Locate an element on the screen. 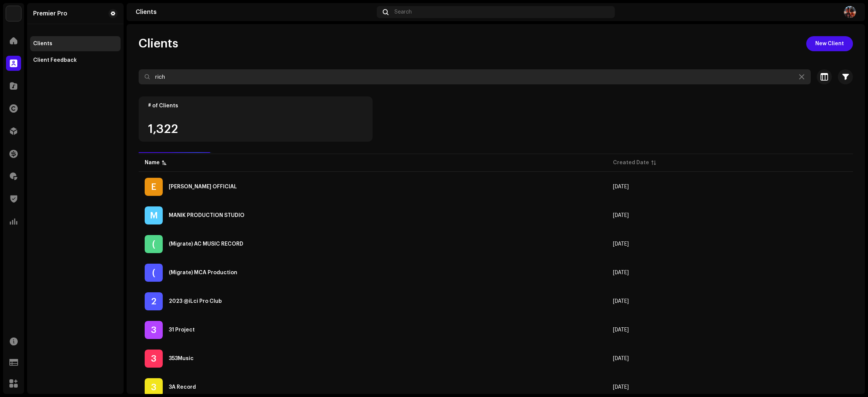 This screenshot has height=397, width=868. re-o-card-value: # of Clients is located at coordinates (255, 119).